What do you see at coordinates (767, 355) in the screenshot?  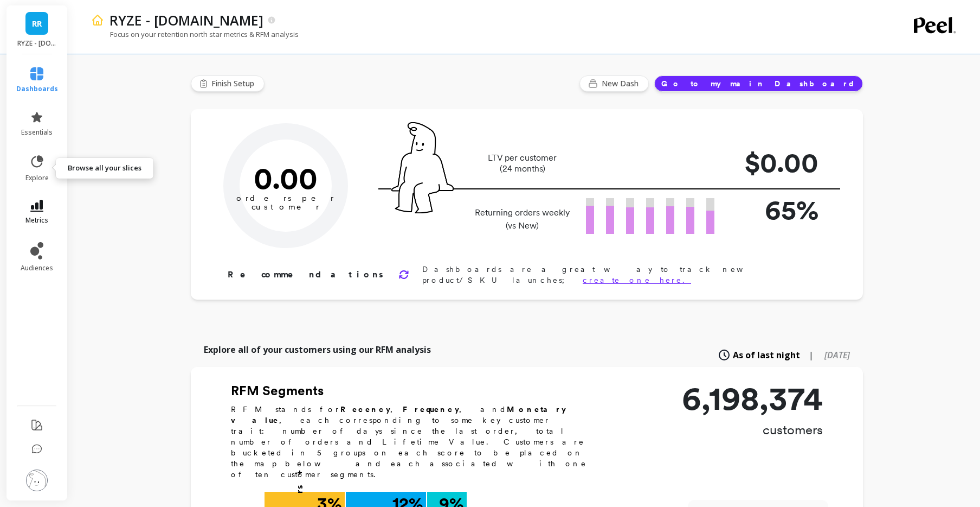 I see `span: As of last night` at bounding box center [767, 355].